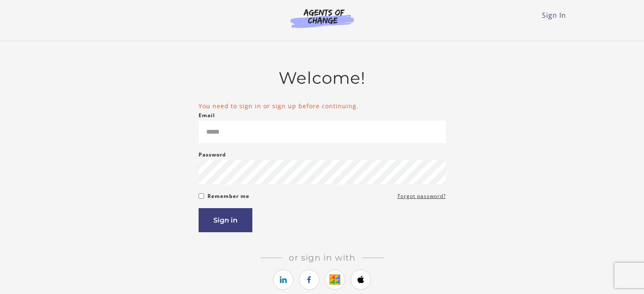 This screenshot has width=644, height=294. What do you see at coordinates (283, 279) in the screenshot?
I see `a: https://courses.thinkific.com/users/auth/linkedin?ss%5Breferral%5D=&ss%5Buser_return_to%5D=%2Fenr...` at bounding box center [283, 279].